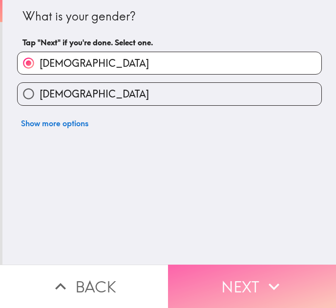 Image resolution: width=336 pixels, height=308 pixels. I want to click on button: Show more options, so click(55, 123).